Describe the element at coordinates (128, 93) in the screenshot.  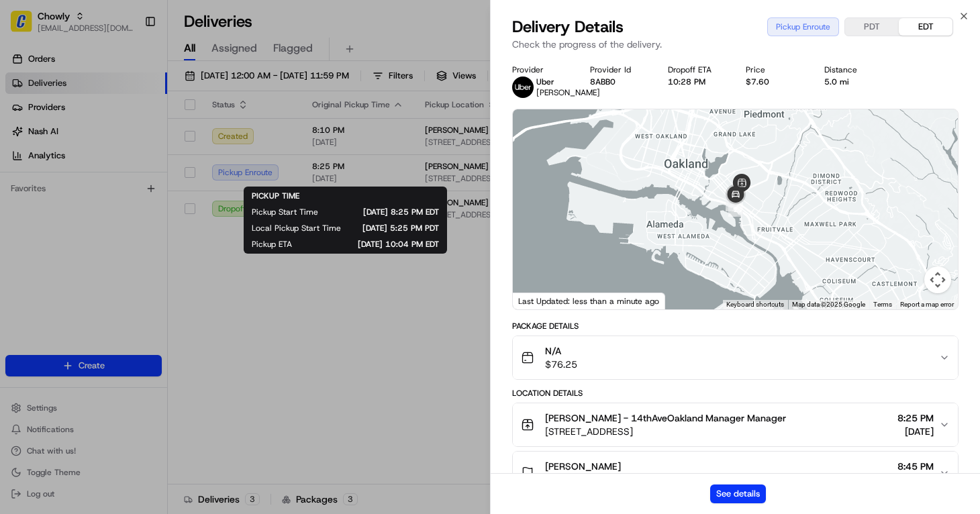
I see `input: Clear` at that location.